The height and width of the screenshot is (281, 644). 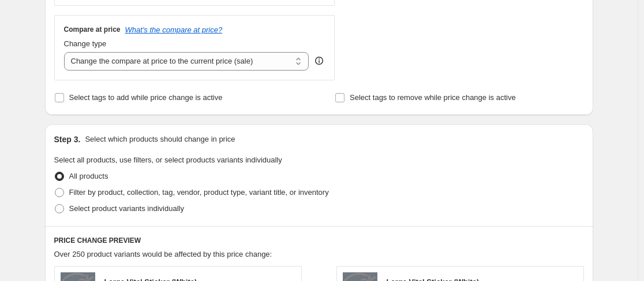 I want to click on p: Select which products should change in price, so click(x=160, y=139).